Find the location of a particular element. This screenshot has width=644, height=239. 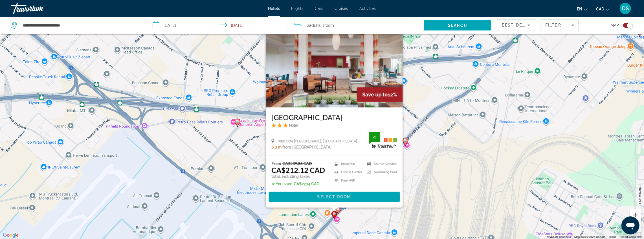

a: Report a map error is located at coordinates (631, 237).